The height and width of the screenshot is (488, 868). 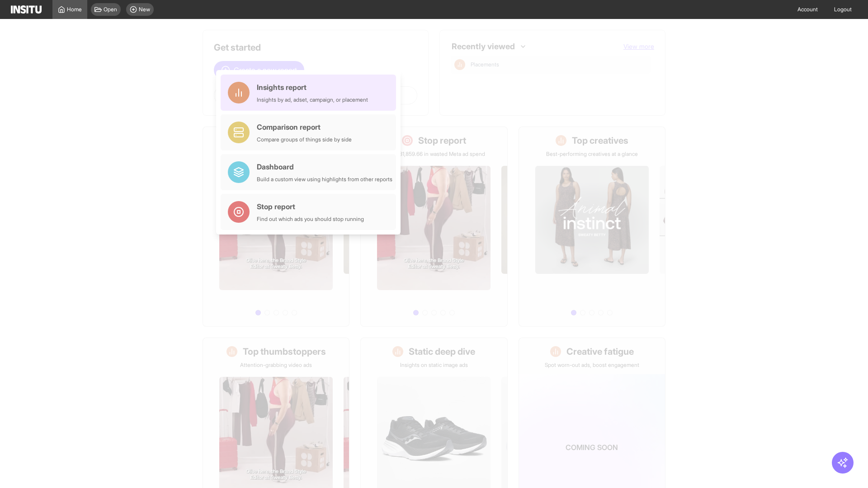 I want to click on span: Open, so click(x=110, y=10).